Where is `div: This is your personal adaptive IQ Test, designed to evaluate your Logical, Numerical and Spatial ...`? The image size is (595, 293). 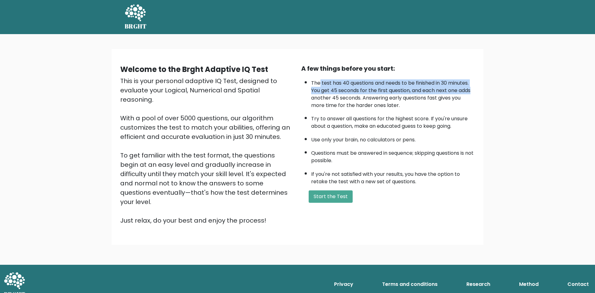
div: This is your personal adaptive IQ Test, designed to evaluate your Logical, Numerical and Spatial ... is located at coordinates (207, 151).